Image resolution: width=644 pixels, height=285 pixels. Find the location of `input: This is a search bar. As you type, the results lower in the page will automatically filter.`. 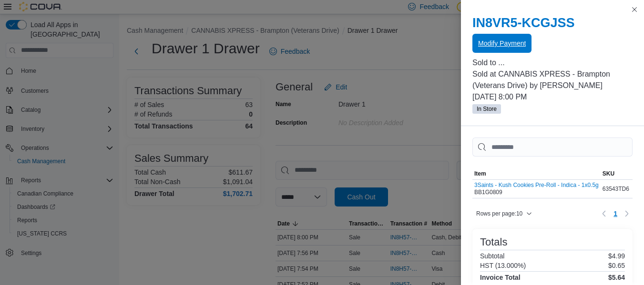

input: This is a search bar. As you type, the results lower in the page will automatically filter. is located at coordinates (553, 147).